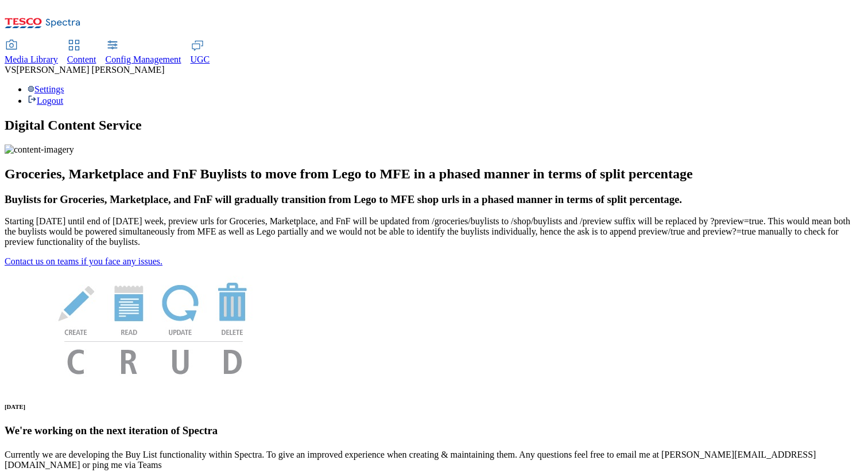  I want to click on a: Settings, so click(46, 89).